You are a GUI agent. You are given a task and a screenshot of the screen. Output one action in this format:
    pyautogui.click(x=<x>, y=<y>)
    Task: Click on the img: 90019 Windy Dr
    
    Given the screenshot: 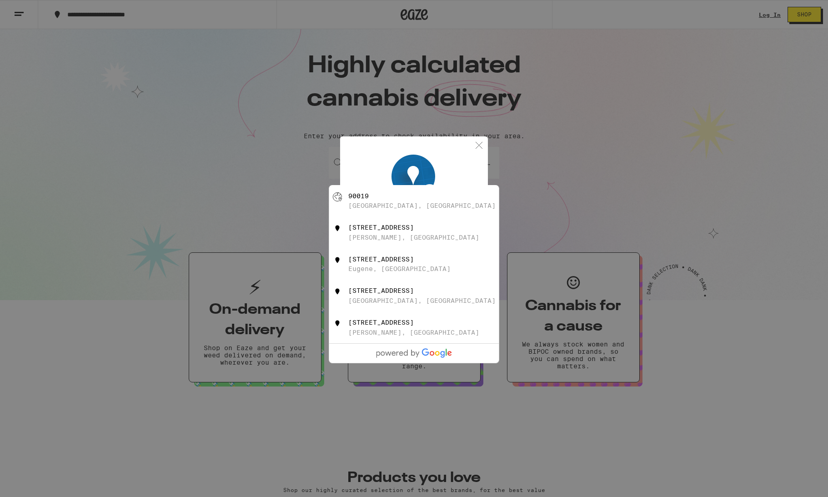 What is the action you would take?
    pyautogui.click(x=337, y=291)
    